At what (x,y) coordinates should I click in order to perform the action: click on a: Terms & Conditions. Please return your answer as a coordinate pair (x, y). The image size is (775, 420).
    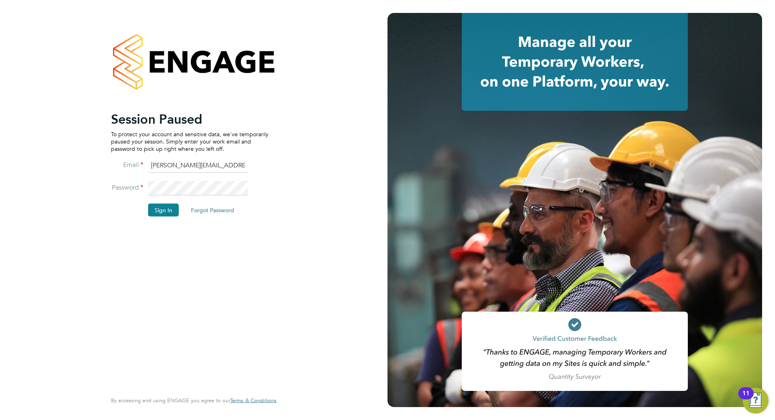
    Looking at the image, I should click on (253, 400).